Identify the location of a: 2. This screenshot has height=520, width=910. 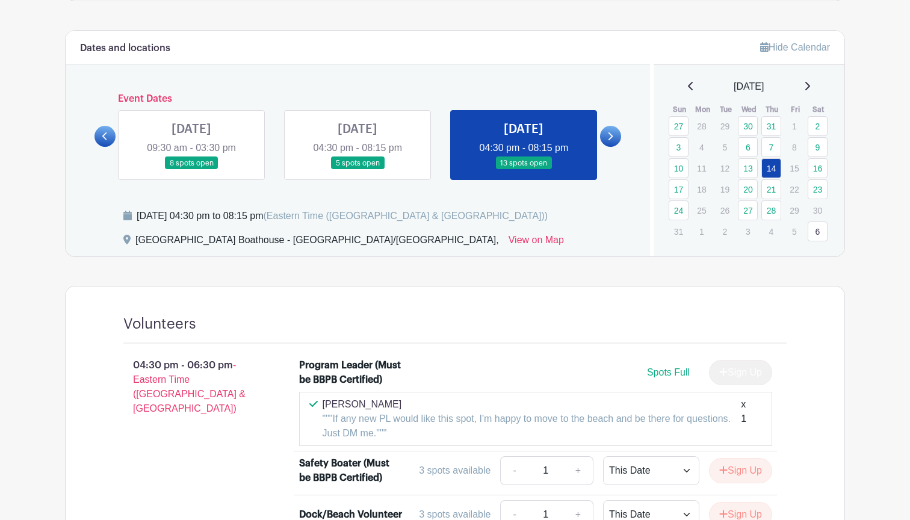
(817, 126).